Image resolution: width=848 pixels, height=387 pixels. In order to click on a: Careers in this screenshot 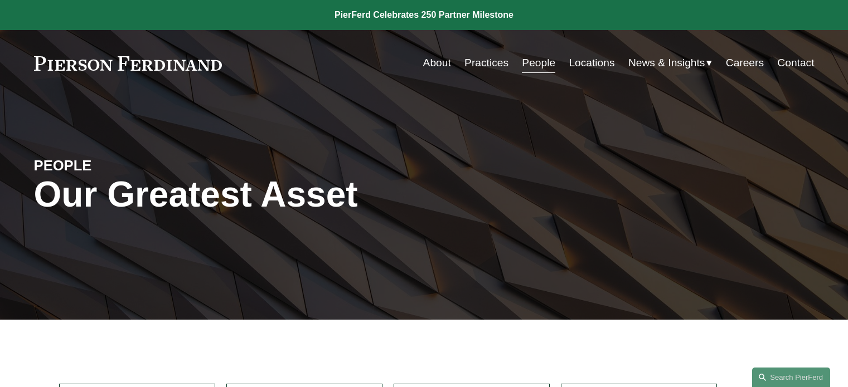, I will do `click(745, 63)`.